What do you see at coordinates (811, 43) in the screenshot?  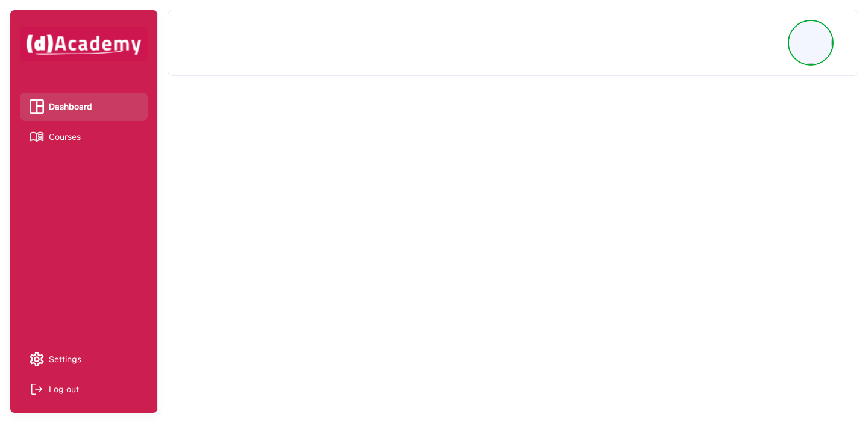 I see `img: Profile` at bounding box center [811, 43].